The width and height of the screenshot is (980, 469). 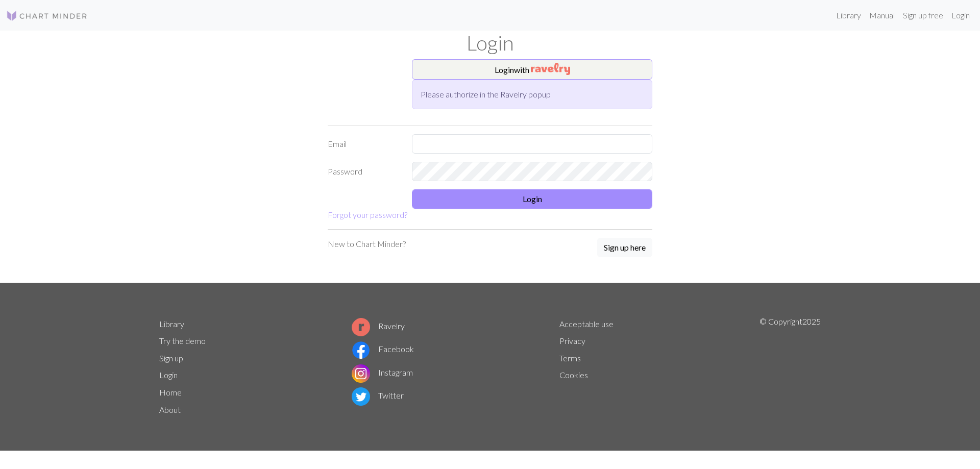 I want to click on a: Sign up here, so click(x=624, y=248).